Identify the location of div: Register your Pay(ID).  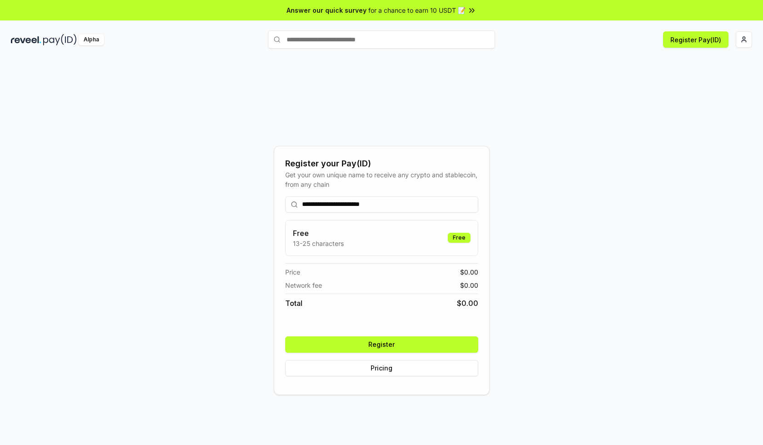
(382, 164).